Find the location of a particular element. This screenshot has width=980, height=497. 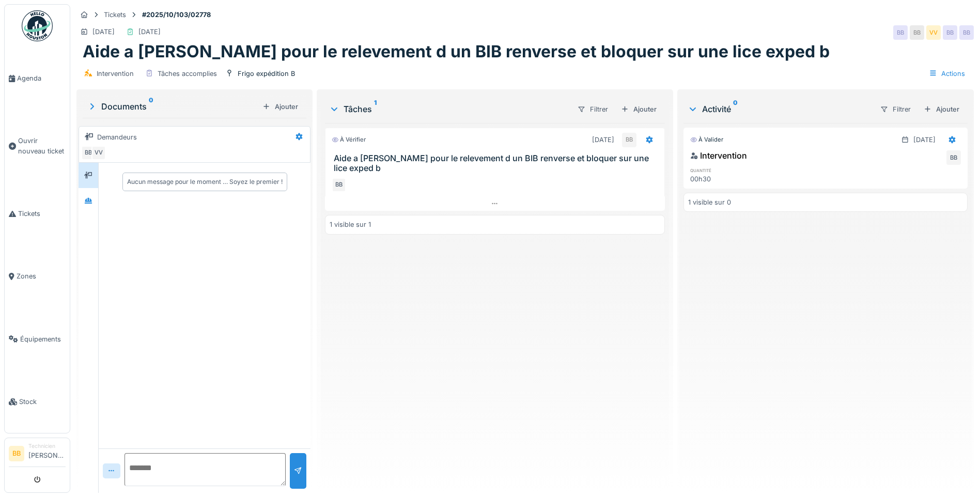

span: Ouvrir nouveau ticket is located at coordinates (42, 146).